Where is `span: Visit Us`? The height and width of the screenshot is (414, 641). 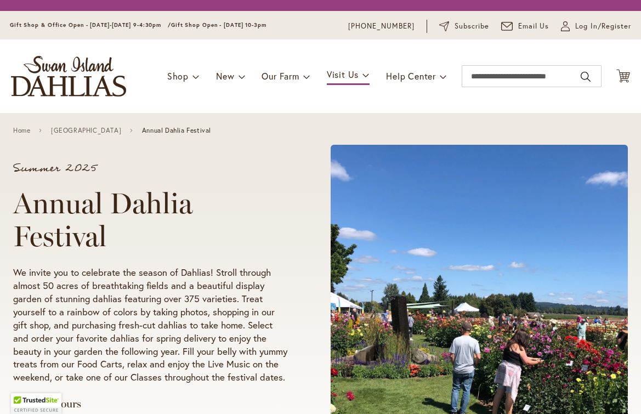 span: Visit Us is located at coordinates (343, 74).